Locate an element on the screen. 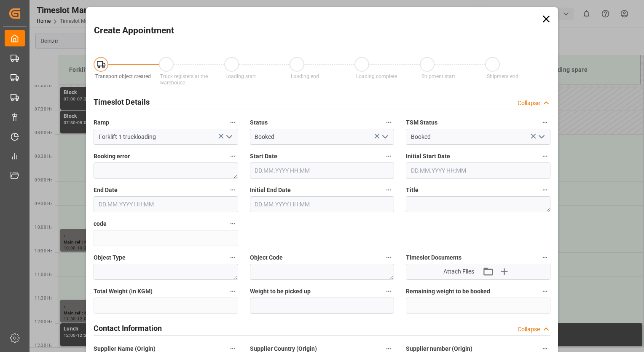  span: Object Code is located at coordinates (267, 257).